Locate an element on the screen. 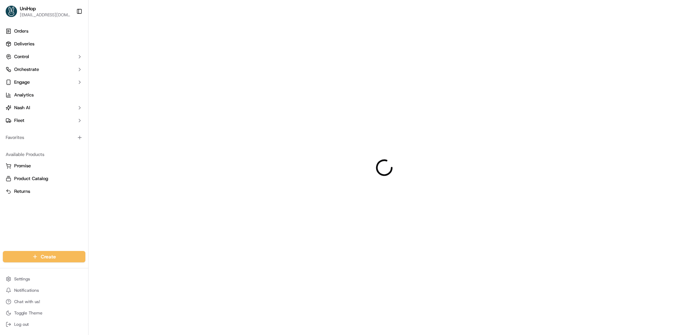  button: Settings is located at coordinates (44, 279).